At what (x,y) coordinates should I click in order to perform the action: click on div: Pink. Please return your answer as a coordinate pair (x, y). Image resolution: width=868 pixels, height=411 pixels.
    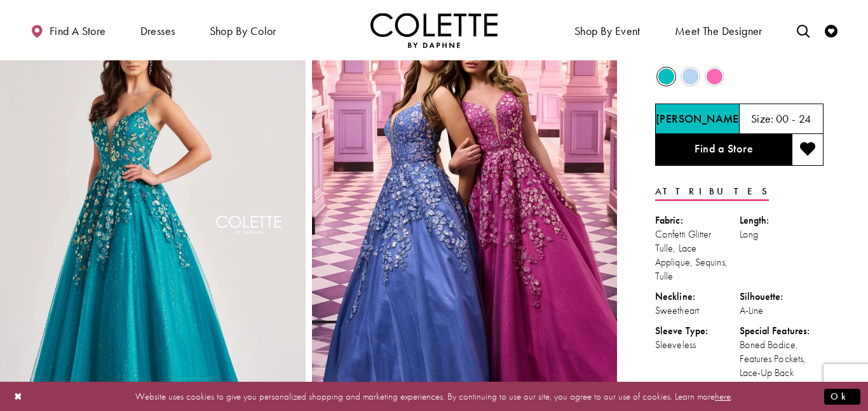
    Looking at the image, I should click on (714, 76).